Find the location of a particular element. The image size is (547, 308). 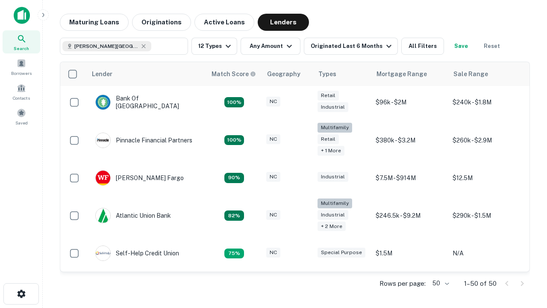

button: Maturing Loans is located at coordinates (94, 22).